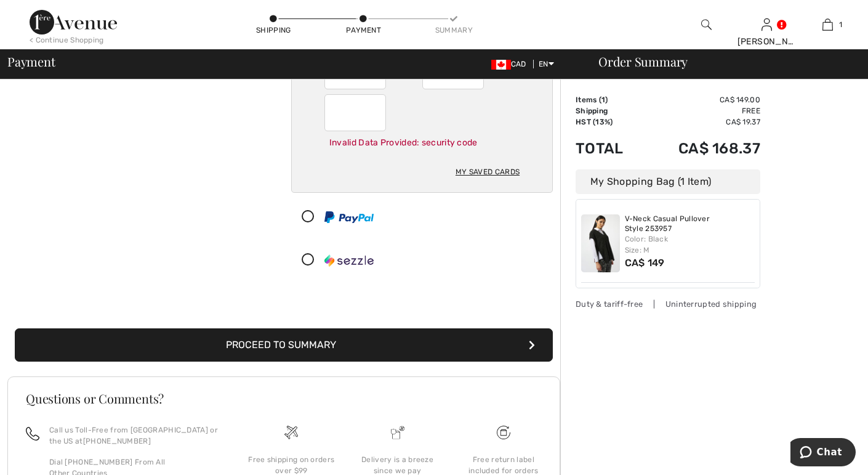 The width and height of the screenshot is (868, 475). Describe the element at coordinates (609, 111) in the screenshot. I see `td: Shipping` at that location.